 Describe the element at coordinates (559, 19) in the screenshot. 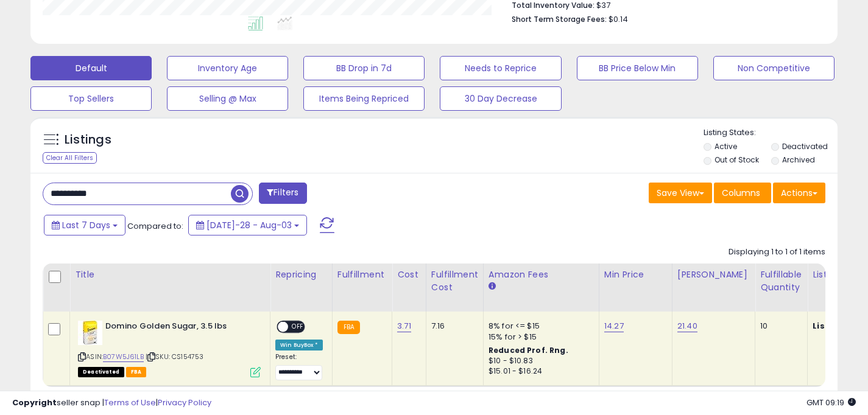

I see `b: Short Term Storage Fees:` at that location.